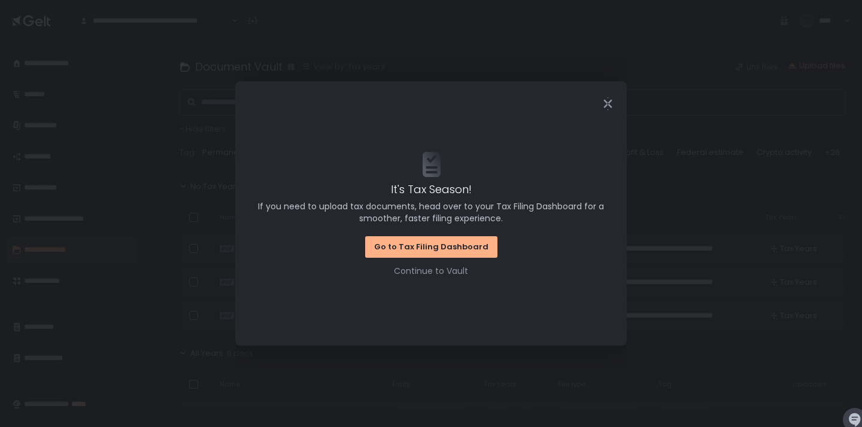 Image resolution: width=862 pixels, height=427 pixels. I want to click on span: If you need to upload tax documents, head over to your Tax Filing Dashboard for a smoother, faste..., so click(431, 213).